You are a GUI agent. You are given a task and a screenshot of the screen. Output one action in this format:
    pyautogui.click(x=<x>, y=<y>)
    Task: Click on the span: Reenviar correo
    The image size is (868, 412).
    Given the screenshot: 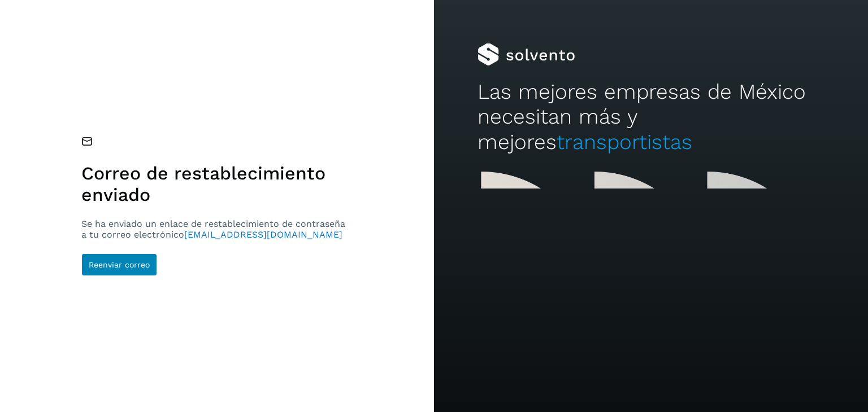 What is the action you would take?
    pyautogui.click(x=119, y=265)
    